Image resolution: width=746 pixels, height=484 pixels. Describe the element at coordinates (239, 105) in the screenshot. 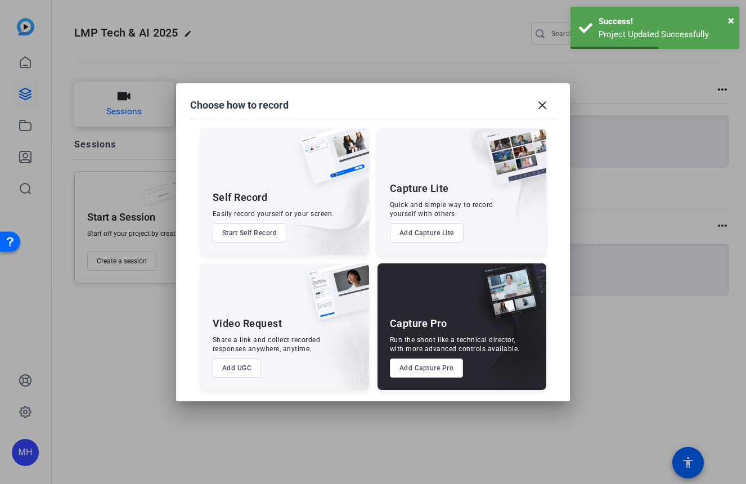

I see `h1: Choose how to record` at that location.